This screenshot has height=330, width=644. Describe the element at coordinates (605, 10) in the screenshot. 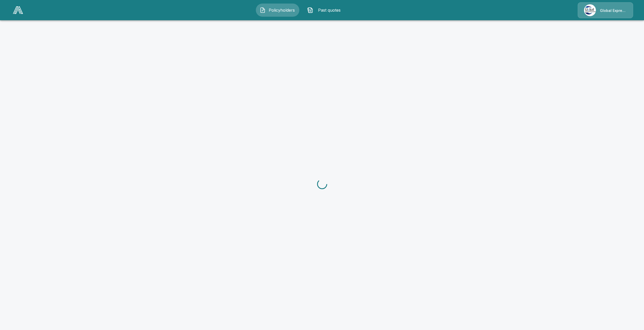

I see `a: Agency IconGlobal Express Underwriters` at that location.